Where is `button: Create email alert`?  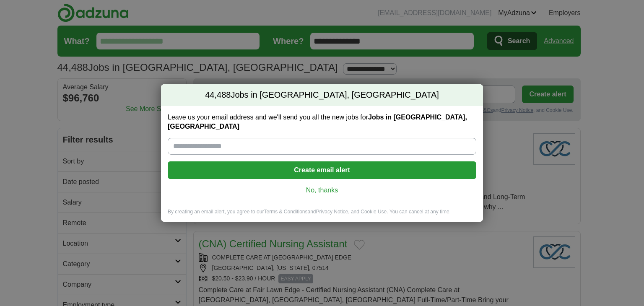 button: Create email alert is located at coordinates (322, 170).